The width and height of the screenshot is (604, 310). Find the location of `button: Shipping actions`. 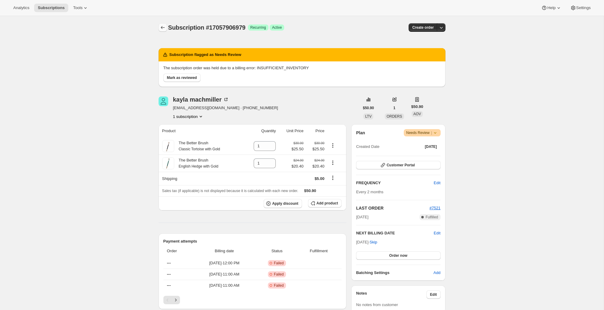

button: Shipping actions is located at coordinates (333, 178).